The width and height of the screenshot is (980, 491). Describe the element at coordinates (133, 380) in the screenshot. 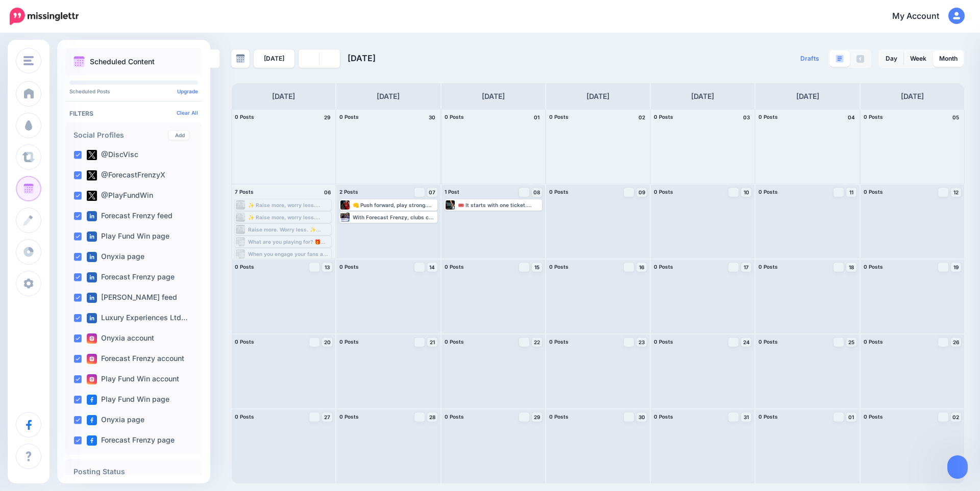

I see `label: Play Fund Win account` at that location.